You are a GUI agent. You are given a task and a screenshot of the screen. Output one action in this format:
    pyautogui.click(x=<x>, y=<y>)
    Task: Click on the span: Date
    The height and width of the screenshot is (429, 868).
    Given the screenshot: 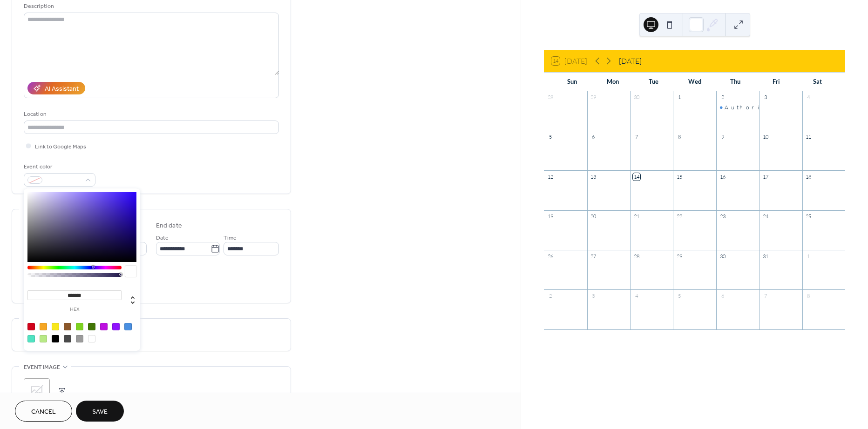 What is the action you would take?
    pyautogui.click(x=162, y=237)
    